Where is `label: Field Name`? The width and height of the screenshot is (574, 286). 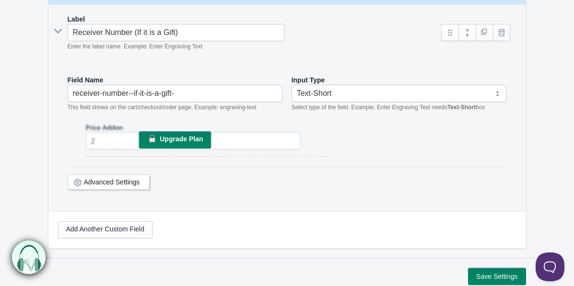
label: Field Name is located at coordinates (85, 80).